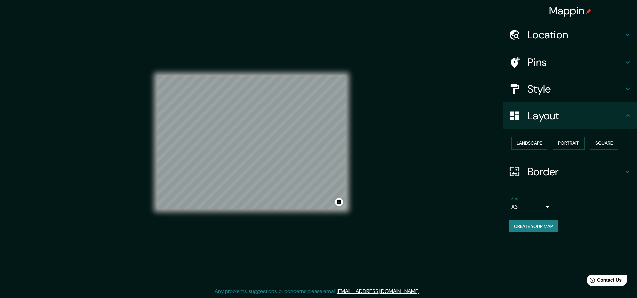  I want to click on h4: Layout, so click(575, 116).